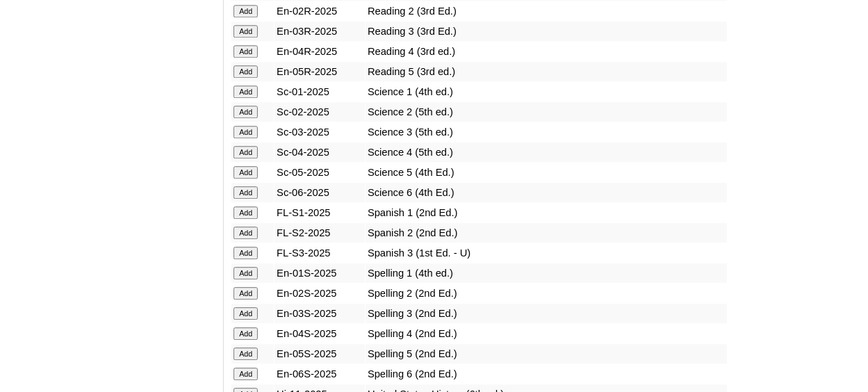 This screenshot has height=392, width=868. What do you see at coordinates (546, 314) in the screenshot?
I see `td: Spelling 3 (2nd Ed.)` at bounding box center [546, 314].